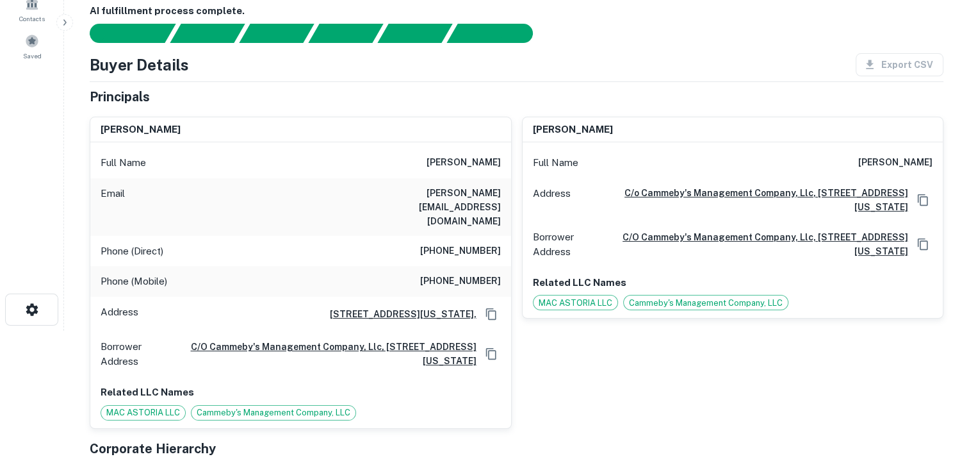 Image resolution: width=969 pixels, height=459 pixels. What do you see at coordinates (113, 207) in the screenshot?
I see `p: Email` at bounding box center [113, 207].